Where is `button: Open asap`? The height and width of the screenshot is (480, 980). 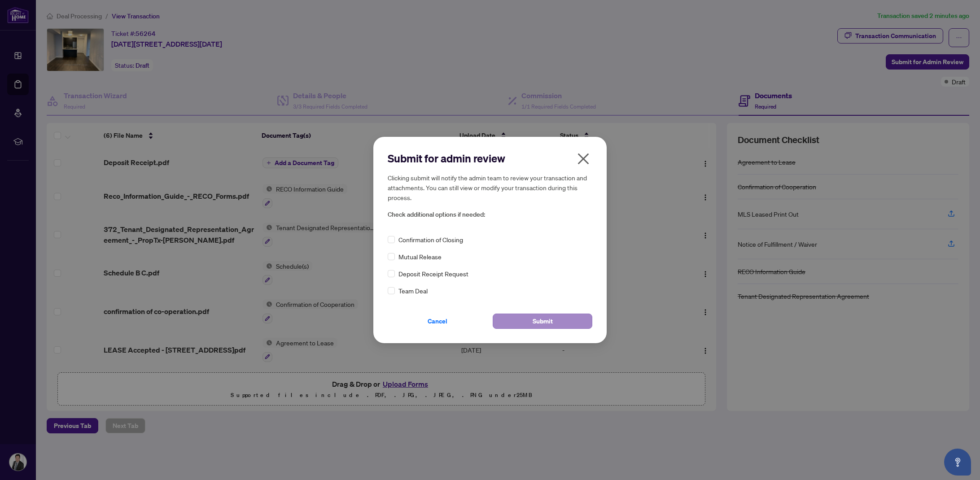 button: Open asap is located at coordinates (958, 462).